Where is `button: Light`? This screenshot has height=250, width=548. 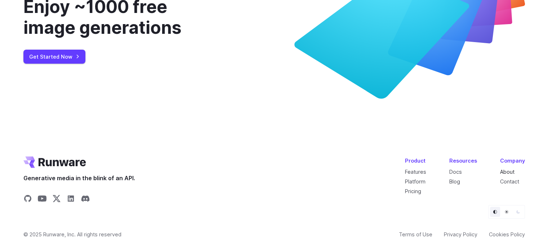 button: Light is located at coordinates (507, 212).